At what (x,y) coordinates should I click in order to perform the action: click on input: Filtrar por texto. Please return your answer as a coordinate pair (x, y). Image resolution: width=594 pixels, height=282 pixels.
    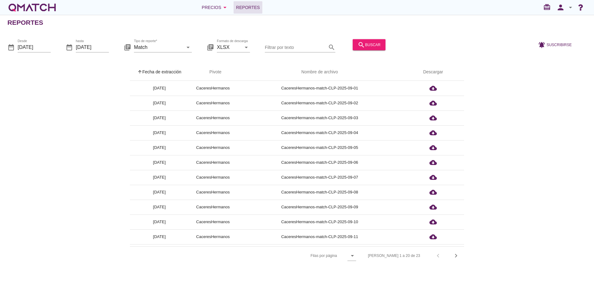
    Looking at the image, I should click on (296, 47).